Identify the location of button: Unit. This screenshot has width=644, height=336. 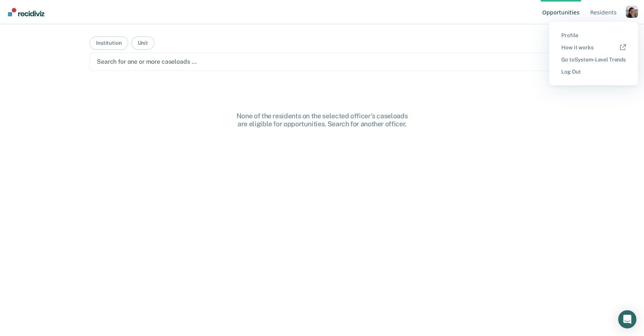
(143, 43).